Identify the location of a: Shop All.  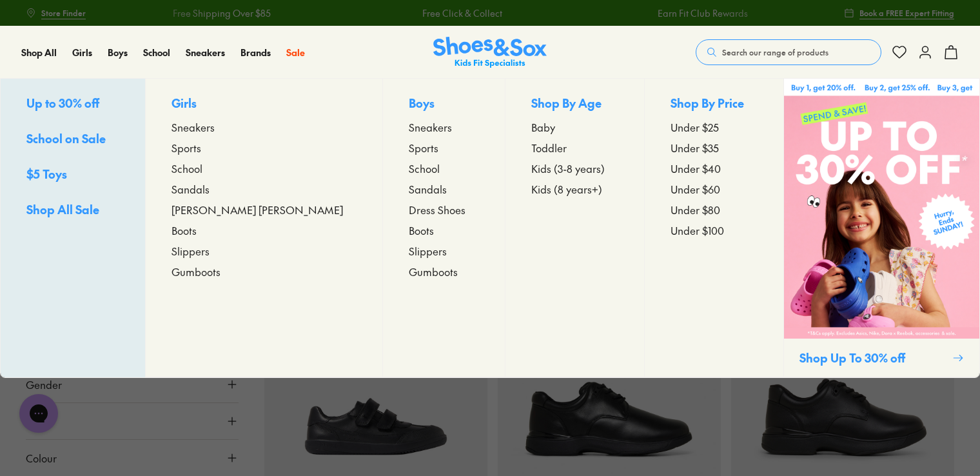
(39, 53).